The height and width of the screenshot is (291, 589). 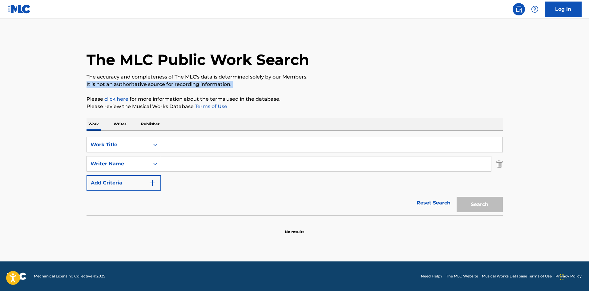 What do you see at coordinates (118, 164) in the screenshot?
I see `div: Writer Name` at bounding box center [118, 164].